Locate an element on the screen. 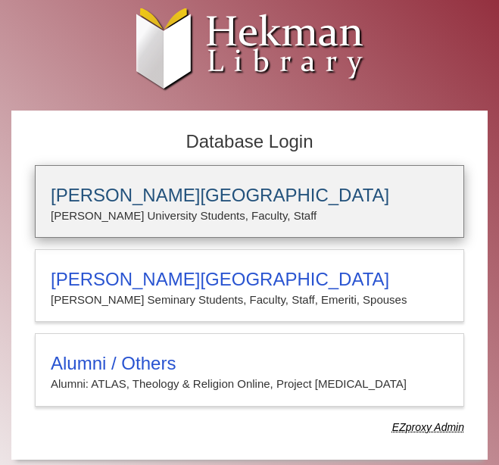  h2: Database Login is located at coordinates (249, 142).